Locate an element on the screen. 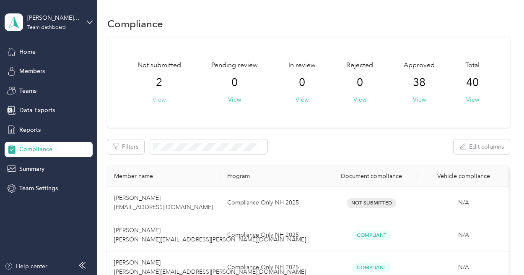  span: Total is located at coordinates (473, 65).